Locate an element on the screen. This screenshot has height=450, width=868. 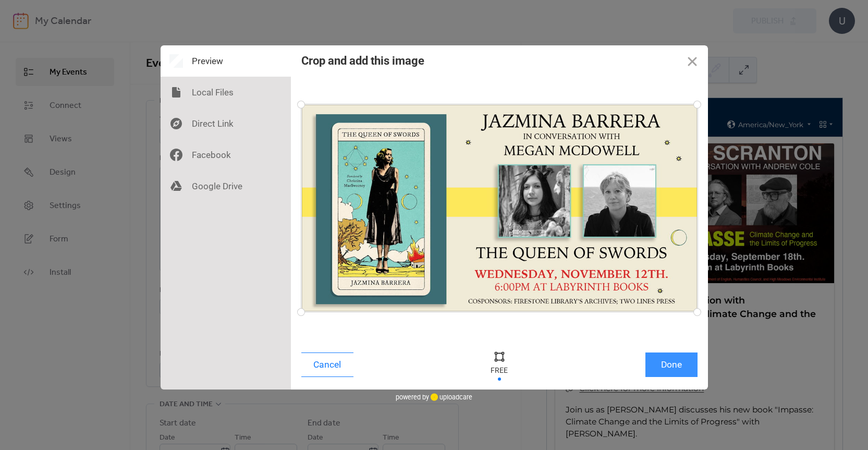
div: Crop and add this image is located at coordinates (362, 60).